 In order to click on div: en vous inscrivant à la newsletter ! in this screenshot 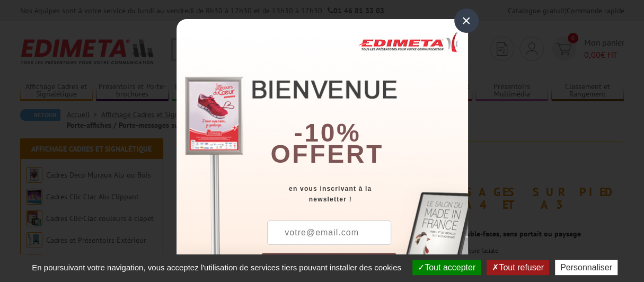, I will do `click(365, 194)`.